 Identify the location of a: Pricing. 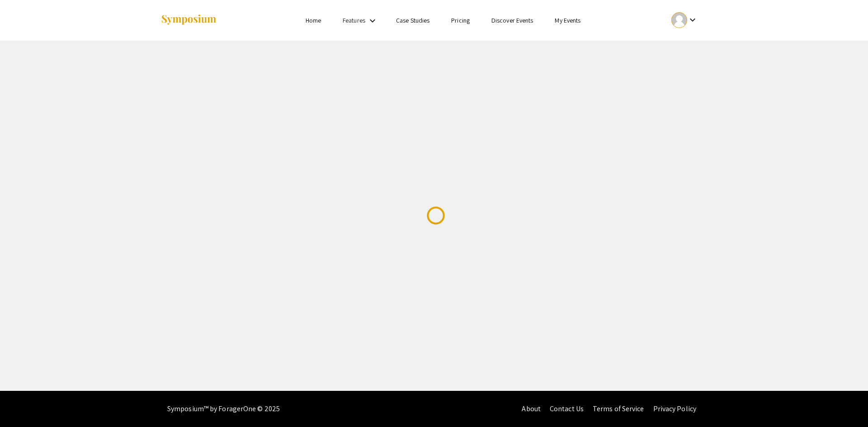
(460, 20).